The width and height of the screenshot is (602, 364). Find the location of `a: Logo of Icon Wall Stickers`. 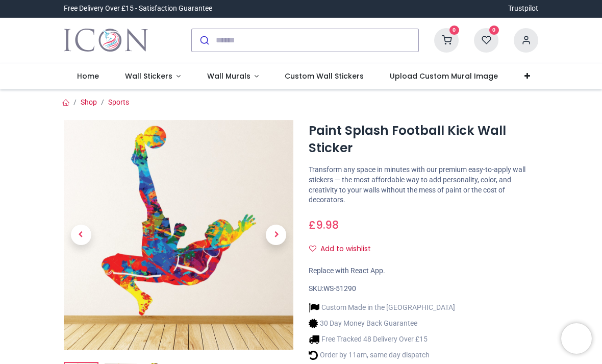

a: Logo of Icon Wall Stickers is located at coordinates (106, 40).